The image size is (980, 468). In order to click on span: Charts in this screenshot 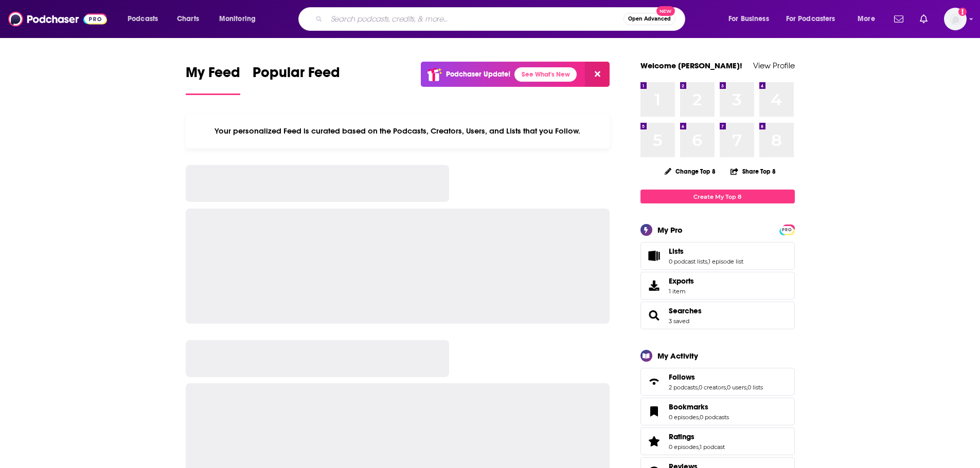, I will do `click(188, 19)`.